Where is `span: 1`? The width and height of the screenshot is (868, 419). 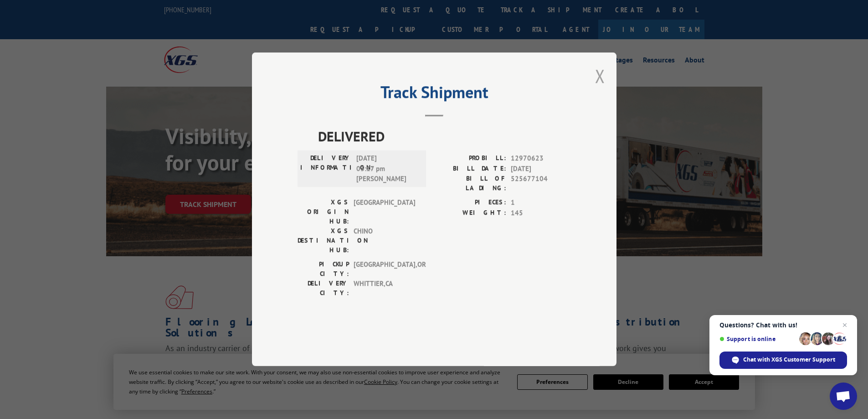
span: 1 is located at coordinates (541, 203).